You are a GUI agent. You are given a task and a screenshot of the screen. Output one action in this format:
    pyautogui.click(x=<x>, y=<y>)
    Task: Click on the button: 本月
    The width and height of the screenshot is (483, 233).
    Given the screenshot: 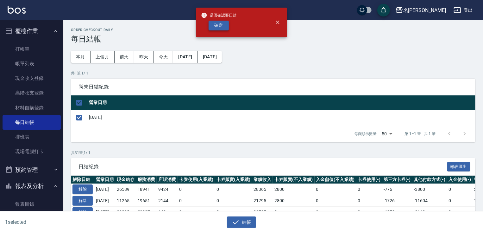 What is the action you would take?
    pyautogui.click(x=81, y=57)
    